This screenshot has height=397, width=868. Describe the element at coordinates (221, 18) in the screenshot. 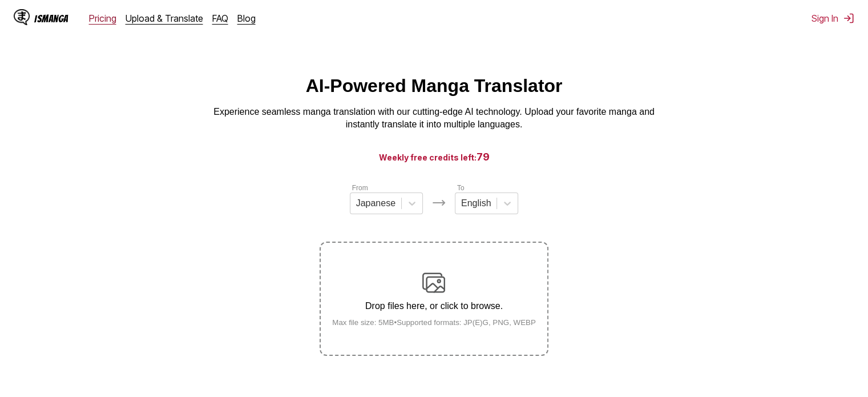

I see `a: FAQ` at that location.